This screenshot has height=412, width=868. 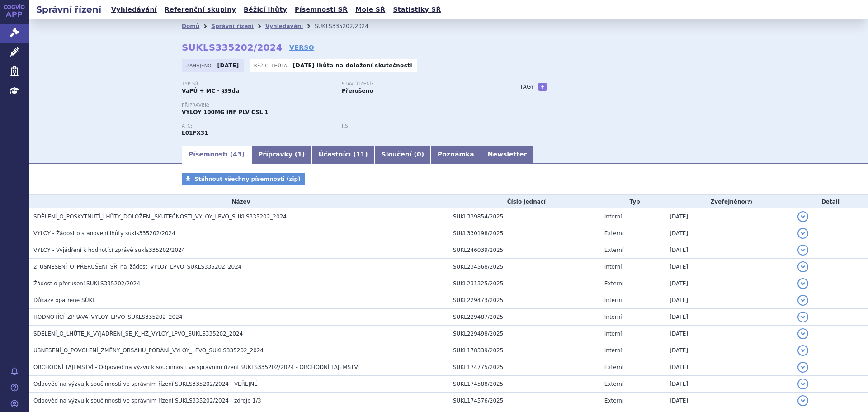 I want to click on th: Zveřejněno, so click(x=729, y=202).